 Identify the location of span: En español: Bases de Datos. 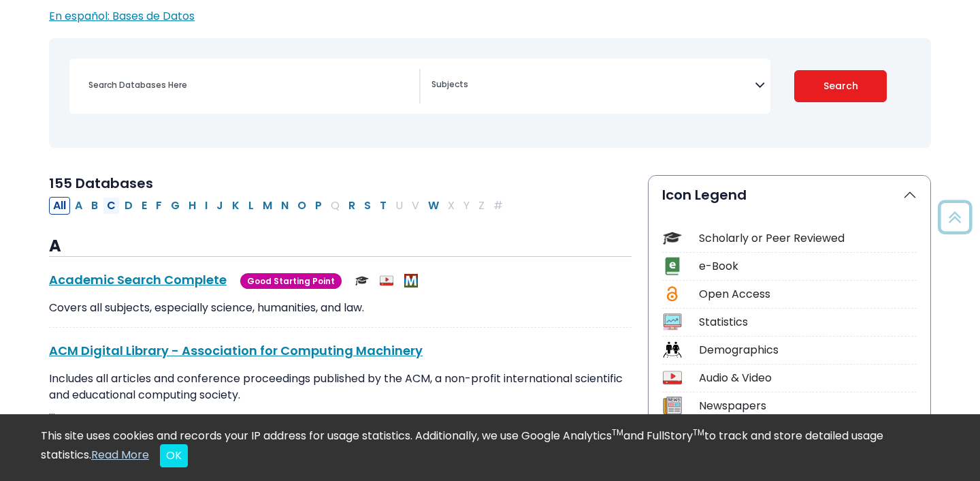
(122, 16).